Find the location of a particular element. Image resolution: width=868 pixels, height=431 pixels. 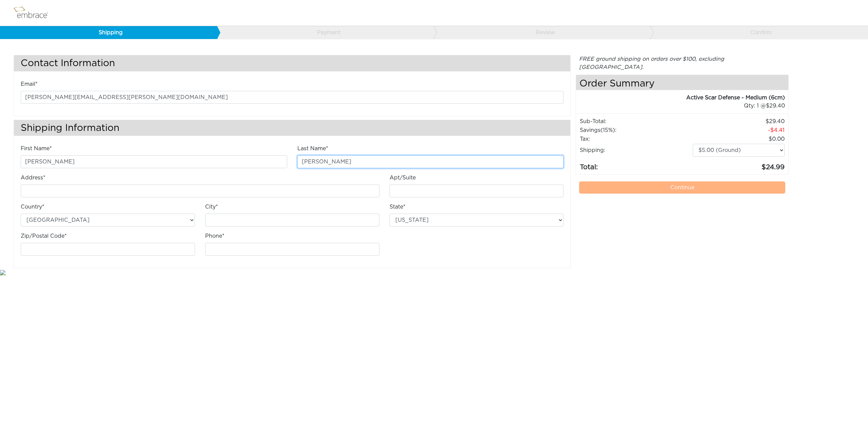

td: 0.00 is located at coordinates (739, 139).